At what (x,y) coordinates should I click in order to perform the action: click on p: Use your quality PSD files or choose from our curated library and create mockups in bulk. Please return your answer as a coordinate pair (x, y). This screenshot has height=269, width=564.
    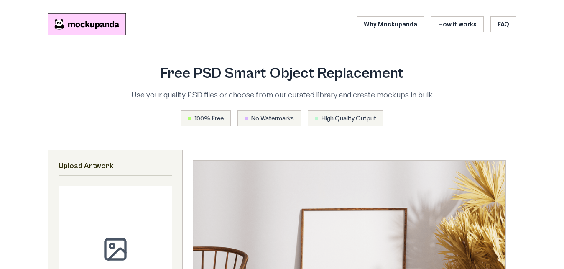
    Looking at the image, I should click on (282, 94).